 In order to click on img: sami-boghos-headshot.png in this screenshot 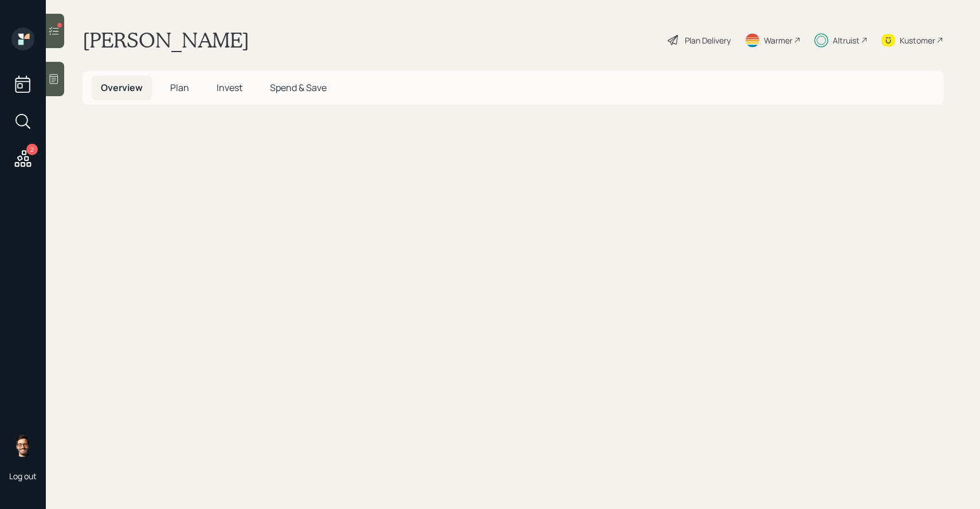, I will do `click(23, 445)`.